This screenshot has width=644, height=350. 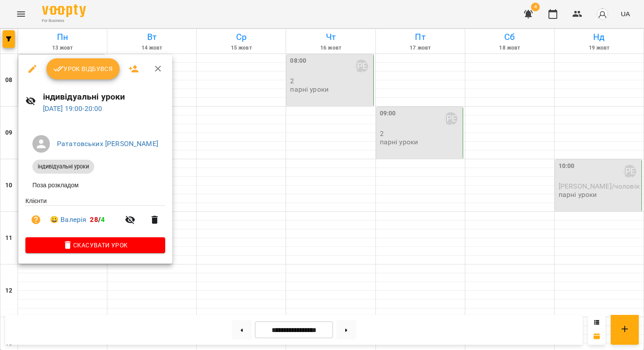 I want to click on span: індивідуальні уроки, so click(x=63, y=166).